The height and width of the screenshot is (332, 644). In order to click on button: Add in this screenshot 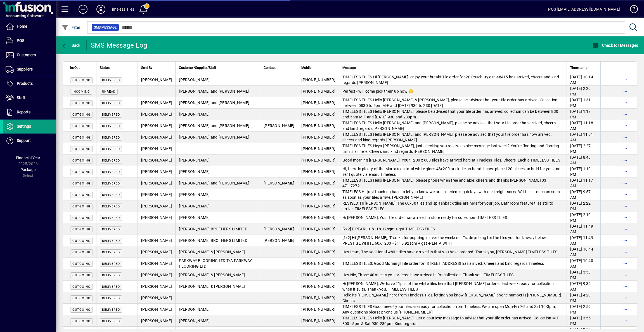, I will do `click(83, 9)`.